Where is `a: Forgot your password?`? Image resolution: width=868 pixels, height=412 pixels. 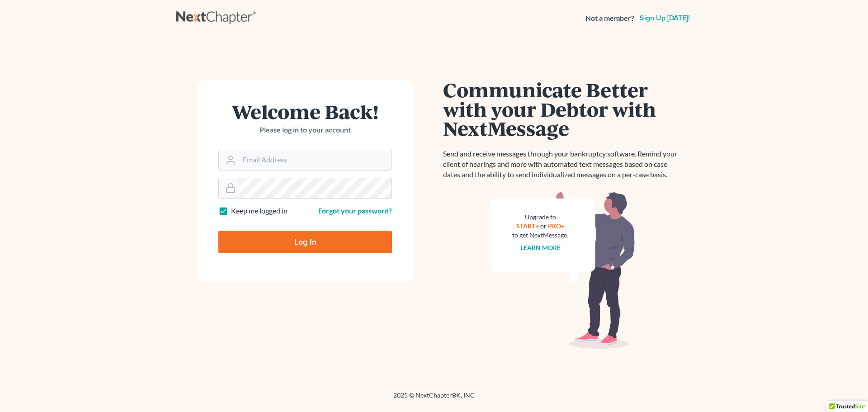 a: Forgot your password? is located at coordinates (355, 210).